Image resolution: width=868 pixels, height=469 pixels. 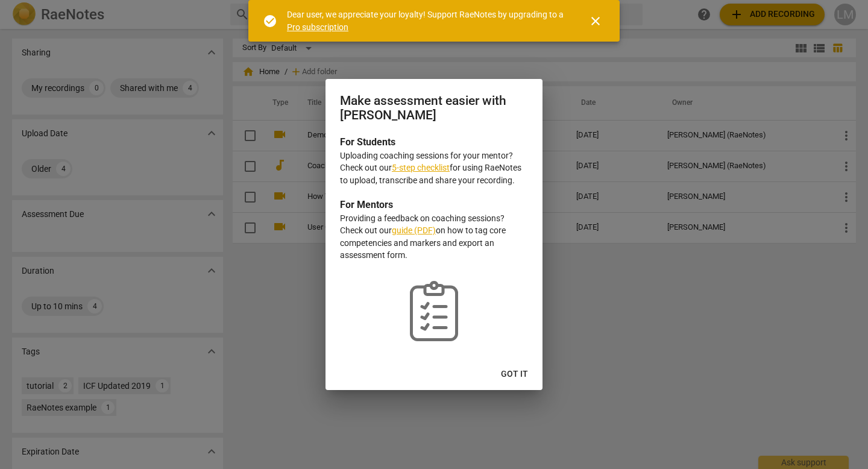 I want to click on a: guide (PDF), so click(x=413, y=230).